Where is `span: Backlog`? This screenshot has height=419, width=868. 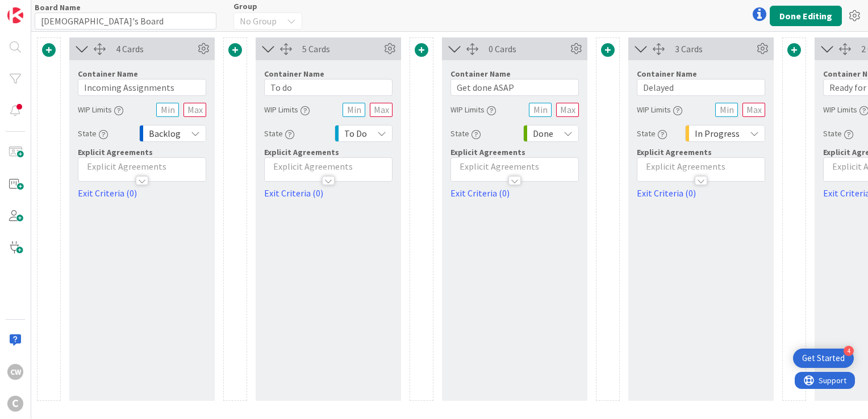 span: Backlog is located at coordinates (164, 133).